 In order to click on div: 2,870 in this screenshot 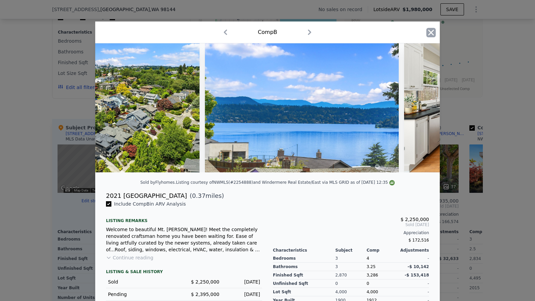, I will do `click(351, 275)`.